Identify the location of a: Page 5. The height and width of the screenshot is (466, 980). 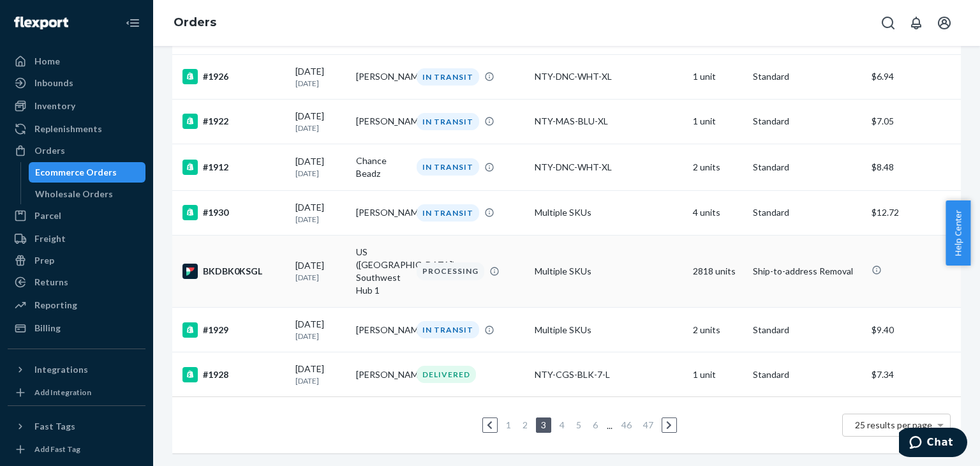
(578, 424).